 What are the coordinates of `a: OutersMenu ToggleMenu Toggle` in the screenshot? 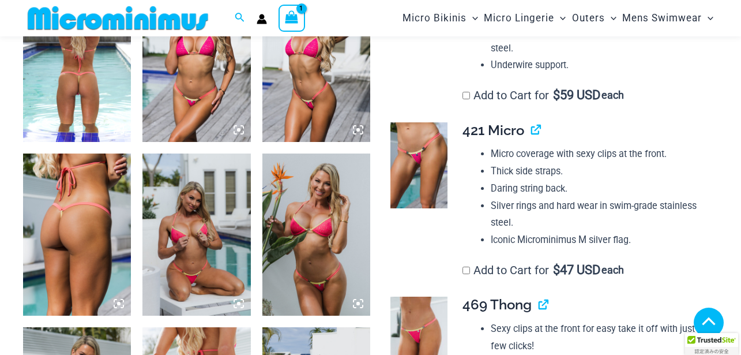 It's located at (594, 18).